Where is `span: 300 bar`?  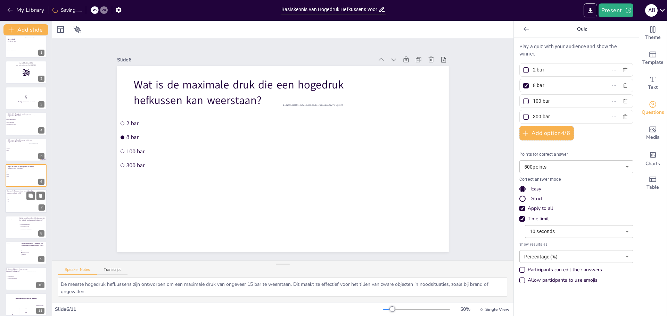 span: 300 bar is located at coordinates (16, 176).